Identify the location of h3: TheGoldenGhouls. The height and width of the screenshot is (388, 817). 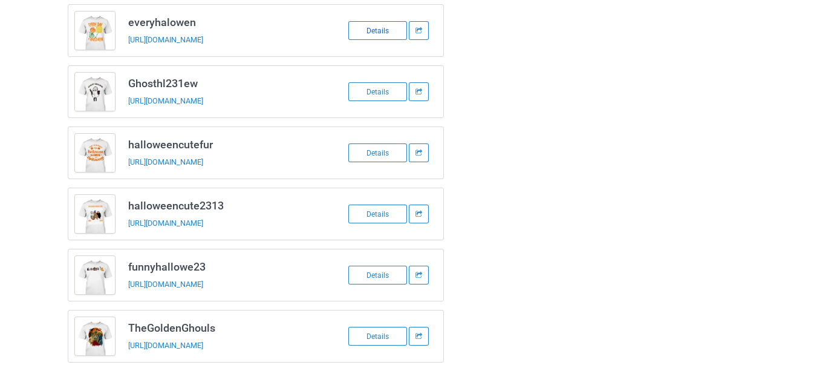
(224, 327).